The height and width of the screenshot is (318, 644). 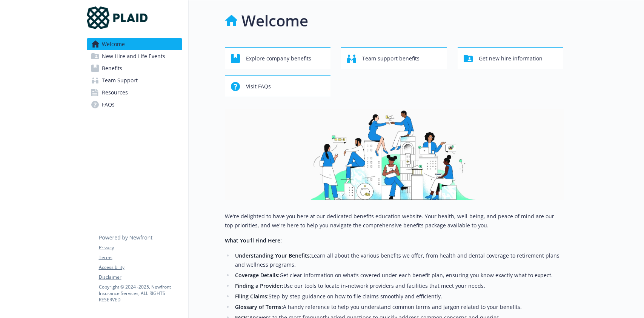 What do you see at coordinates (399, 297) in the screenshot?
I see `li: Step-by-step guidance on how to file claims smoothly and efficiently.` at bounding box center [399, 297].